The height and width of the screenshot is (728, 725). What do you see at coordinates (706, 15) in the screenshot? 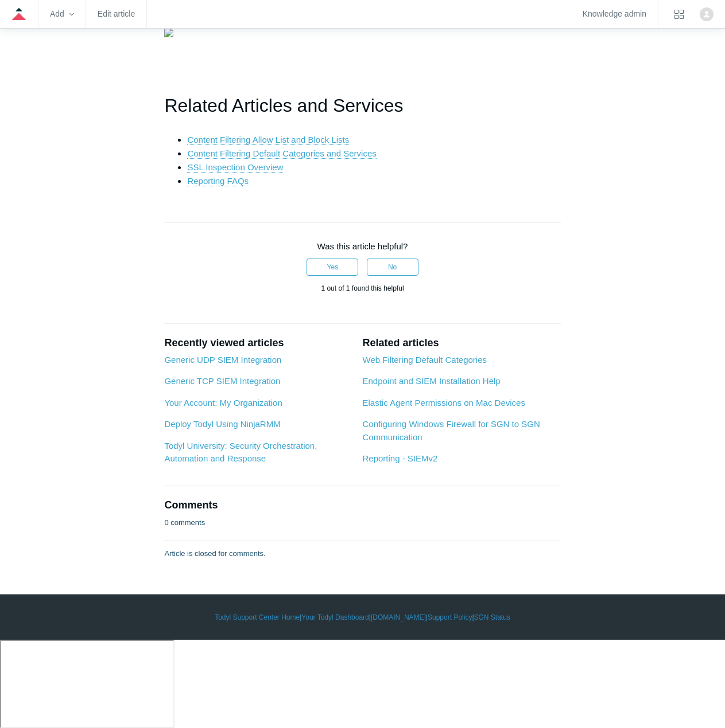
I see `zd-hc-trigger: Click your profile icon to open the profile menu` at bounding box center [706, 15].